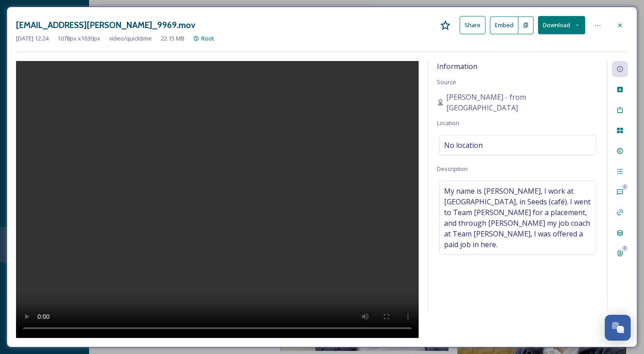 Image resolution: width=644 pixels, height=354 pixels. I want to click on span: Description, so click(452, 169).